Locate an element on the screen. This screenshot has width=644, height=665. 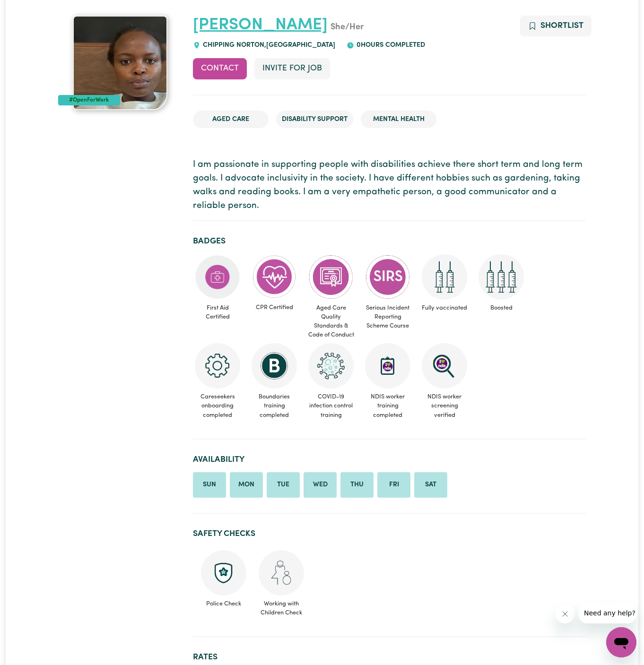
li: Available on Saturday is located at coordinates (431, 485).